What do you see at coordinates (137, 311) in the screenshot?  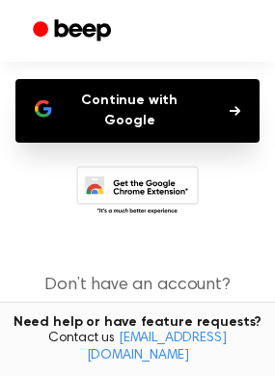 I see `a: Create an Account` at bounding box center [137, 311].